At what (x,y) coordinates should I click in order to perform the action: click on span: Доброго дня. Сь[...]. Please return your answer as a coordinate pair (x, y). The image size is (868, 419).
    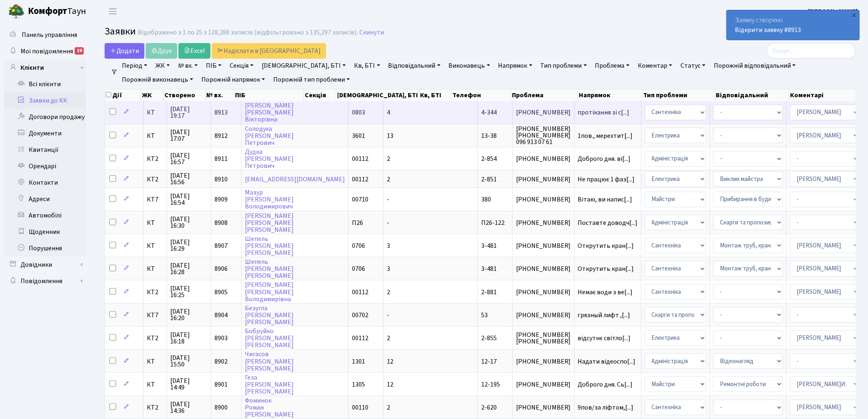
    Looking at the image, I should click on (606, 384).